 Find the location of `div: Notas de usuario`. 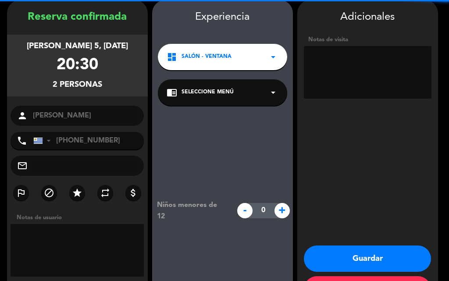

div: Notas de usuario is located at coordinates (80, 217).